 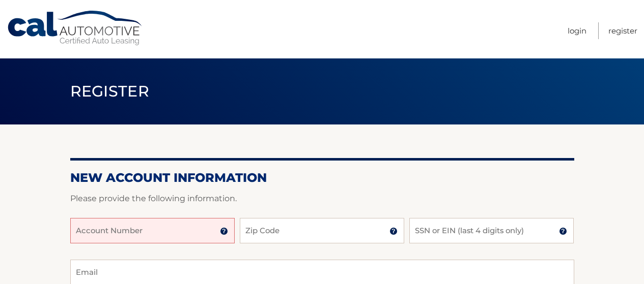 I want to click on a: Login, so click(x=577, y=30).